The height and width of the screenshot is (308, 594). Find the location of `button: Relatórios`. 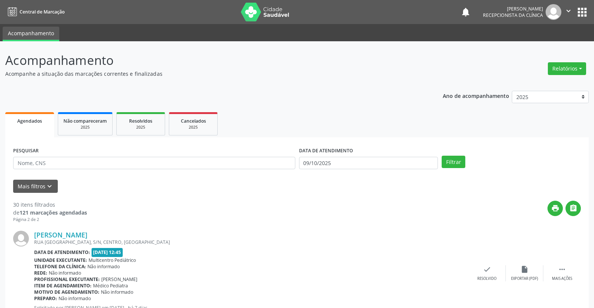

button: Relatórios is located at coordinates (567, 69).